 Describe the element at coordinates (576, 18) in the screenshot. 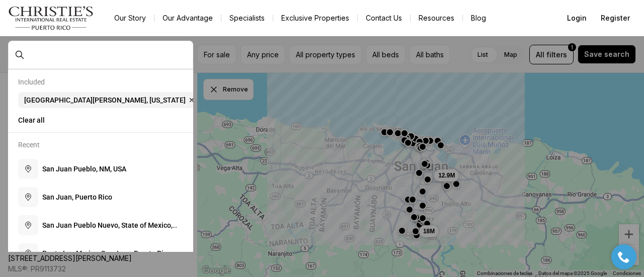

I see `button: Login` at that location.